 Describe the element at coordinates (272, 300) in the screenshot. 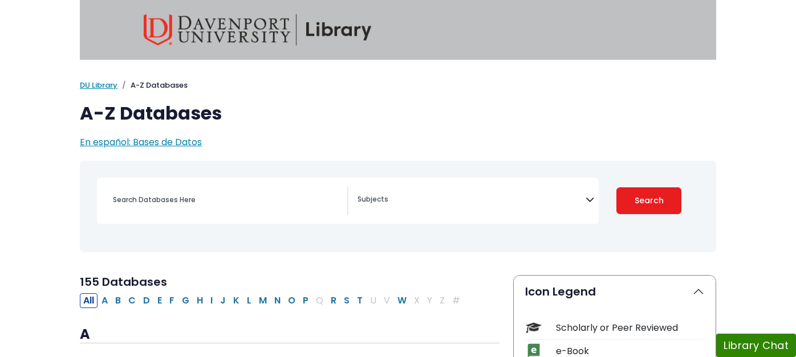

I see `div: Alpha-list to filter by first letter of database name` at that location.